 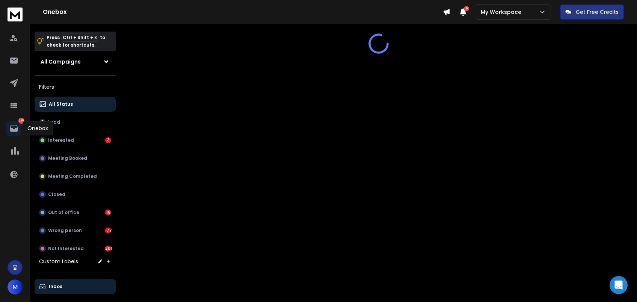 I want to click on span: Ctrl + Shift + k, so click(x=80, y=37).